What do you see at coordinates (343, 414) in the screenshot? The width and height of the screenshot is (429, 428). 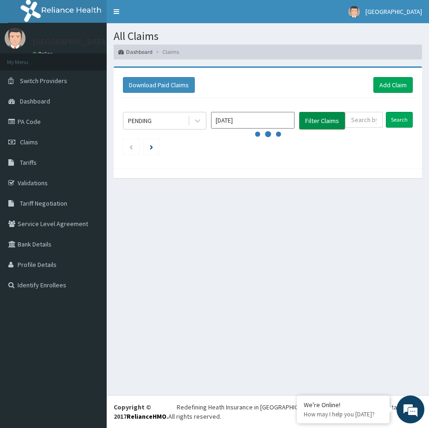 I see `p: How may I help you today?` at bounding box center [343, 414].